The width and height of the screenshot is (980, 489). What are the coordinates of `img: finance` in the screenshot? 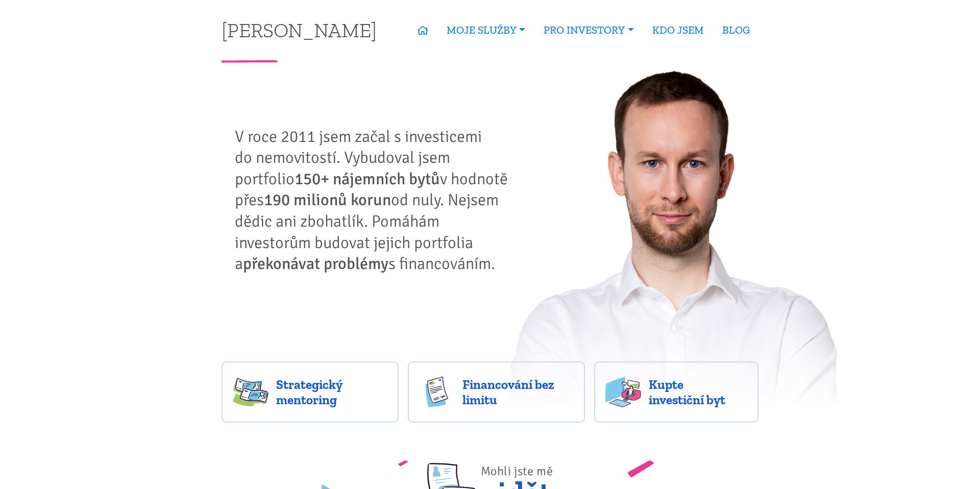 It's located at (437, 392).